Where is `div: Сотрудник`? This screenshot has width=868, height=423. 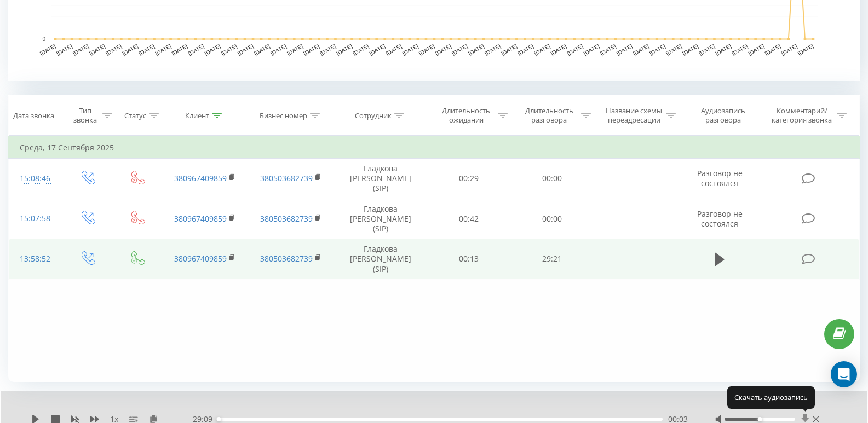 div: Сотрудник is located at coordinates (373, 115).